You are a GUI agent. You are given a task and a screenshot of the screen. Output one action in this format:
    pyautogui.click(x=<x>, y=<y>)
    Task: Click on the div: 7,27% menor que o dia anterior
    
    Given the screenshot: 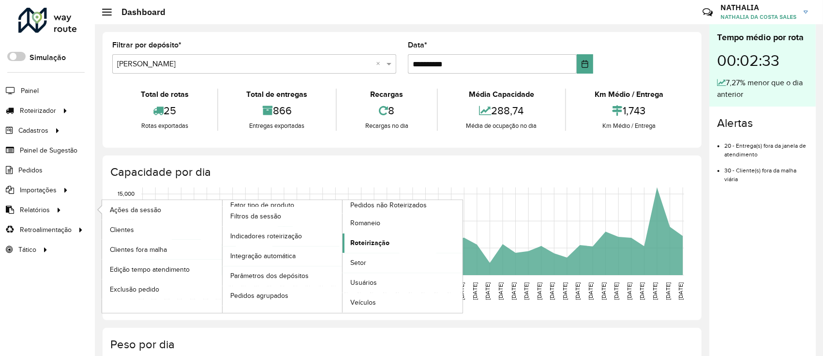 What is the action you would take?
    pyautogui.click(x=763, y=89)
    